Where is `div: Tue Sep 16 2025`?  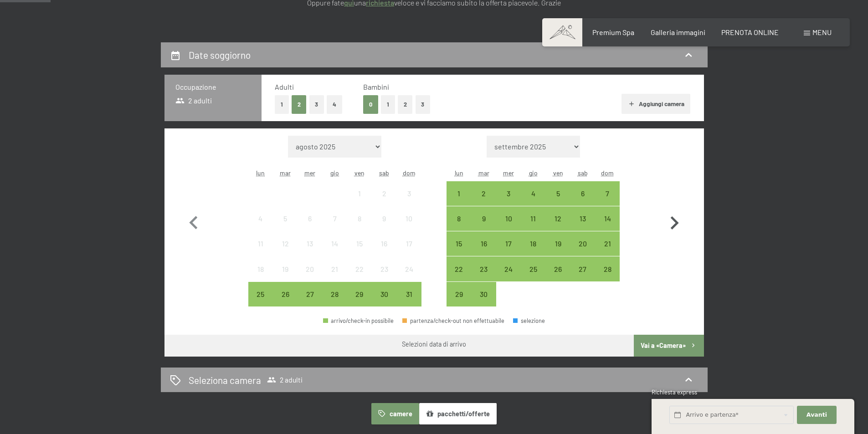
div: Tue Sep 16 2025 is located at coordinates (484, 243).